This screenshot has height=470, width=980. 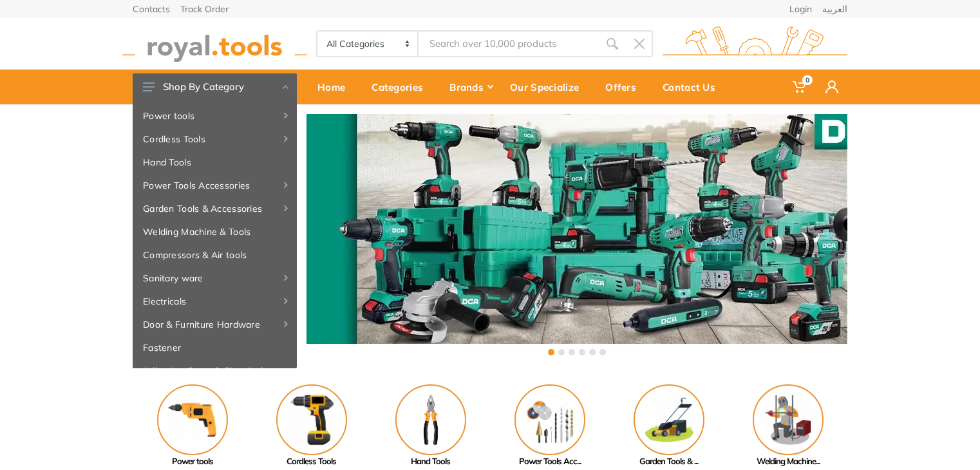 I want to click on div: Contact Us, so click(x=693, y=87).